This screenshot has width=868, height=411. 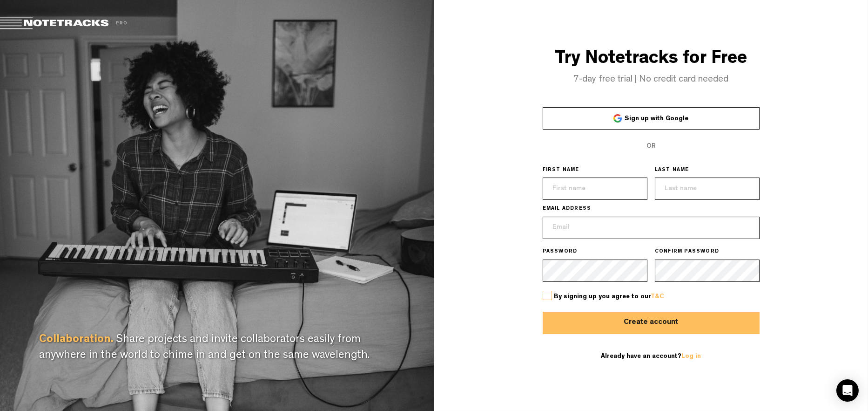 I want to click on span: Already have an account?, so click(x=650, y=357).